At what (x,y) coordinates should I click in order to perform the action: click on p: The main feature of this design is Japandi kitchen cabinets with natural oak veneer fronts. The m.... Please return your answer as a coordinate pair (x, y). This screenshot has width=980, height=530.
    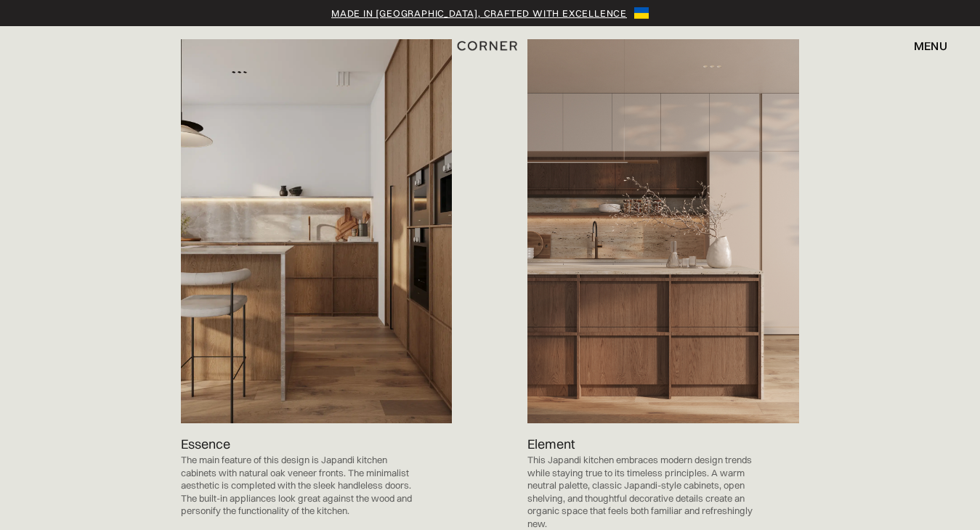
    Looking at the image, I should click on (302, 485).